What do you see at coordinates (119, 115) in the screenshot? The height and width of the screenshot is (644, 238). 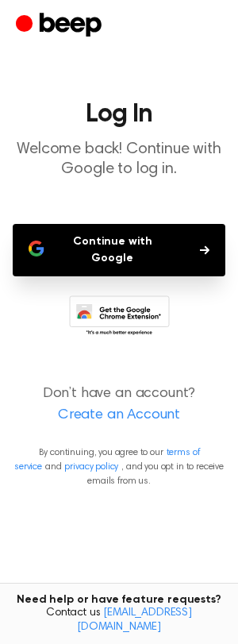 I see `h1: Log In` at bounding box center [119, 115].